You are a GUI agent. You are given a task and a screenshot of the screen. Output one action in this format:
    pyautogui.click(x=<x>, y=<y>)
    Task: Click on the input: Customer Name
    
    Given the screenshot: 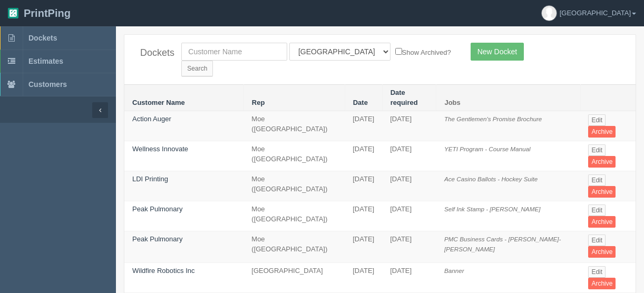 What is the action you would take?
    pyautogui.click(x=234, y=51)
    